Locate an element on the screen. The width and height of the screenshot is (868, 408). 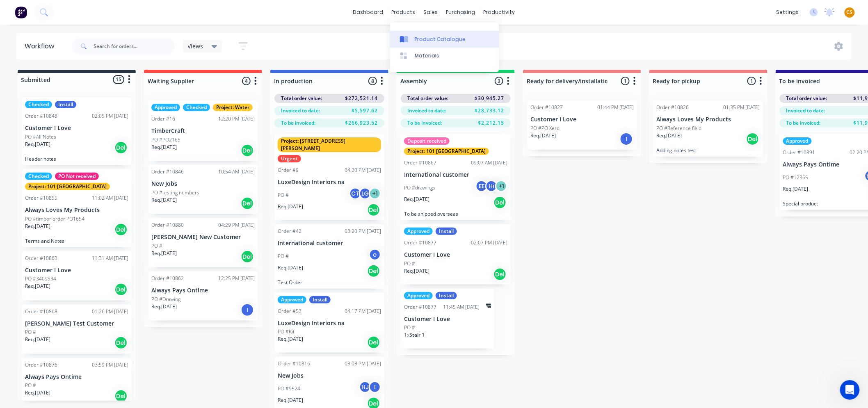
span: To be invoiced: is located at coordinates (299, 123).